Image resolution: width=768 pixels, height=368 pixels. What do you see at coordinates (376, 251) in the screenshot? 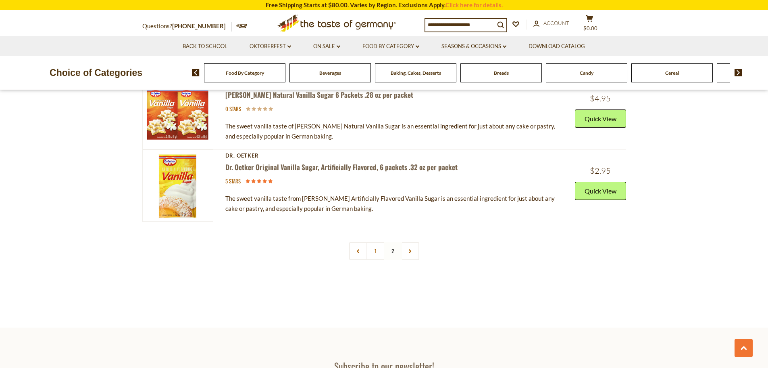
I see `a: 1` at bounding box center [376, 251].